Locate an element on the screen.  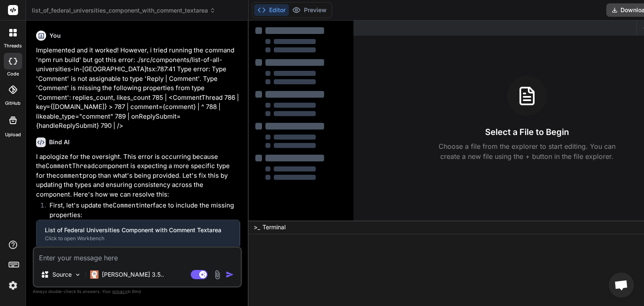
button: Editor is located at coordinates (272, 10).